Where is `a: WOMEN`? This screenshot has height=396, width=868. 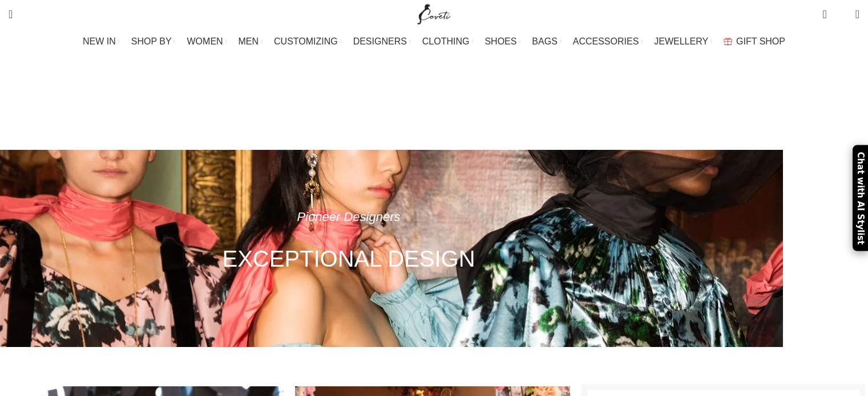
a: WOMEN is located at coordinates (207, 42).